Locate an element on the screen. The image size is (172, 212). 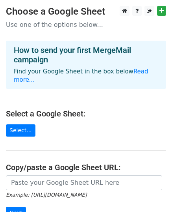
h4: Select a Google Sheet: is located at coordinates (86, 114).